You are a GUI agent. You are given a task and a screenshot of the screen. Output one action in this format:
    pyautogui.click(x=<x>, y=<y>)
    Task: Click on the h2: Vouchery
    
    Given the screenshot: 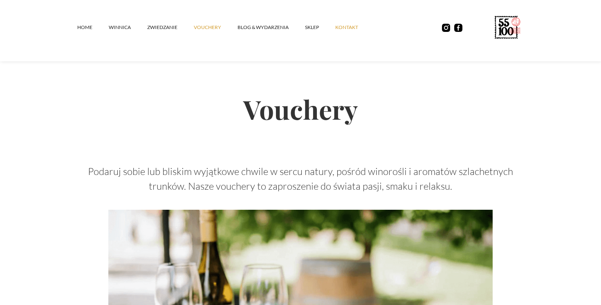 What is the action you would take?
    pyautogui.click(x=300, y=109)
    